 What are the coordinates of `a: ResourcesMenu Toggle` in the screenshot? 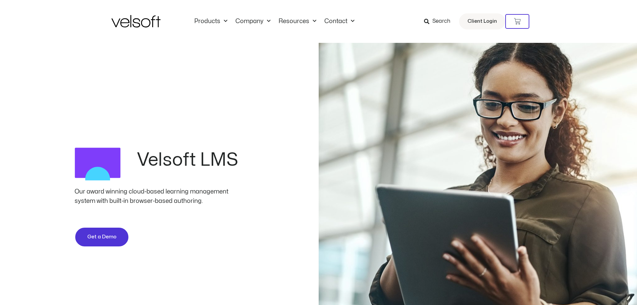 It's located at (297, 21).